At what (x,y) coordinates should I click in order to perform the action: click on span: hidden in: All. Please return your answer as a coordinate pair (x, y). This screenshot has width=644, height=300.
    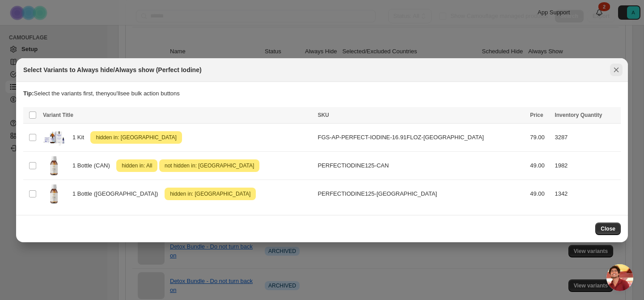
    Looking at the image, I should click on (137, 165).